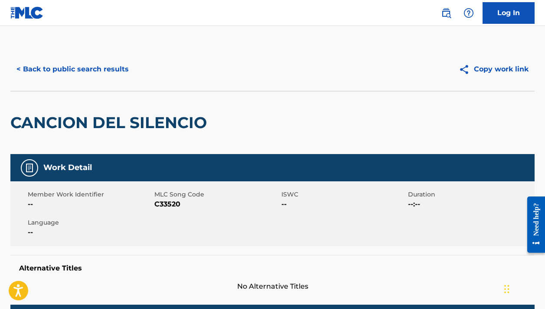  Describe the element at coordinates (216, 195) in the screenshot. I see `span: MLC Song Code` at that location.